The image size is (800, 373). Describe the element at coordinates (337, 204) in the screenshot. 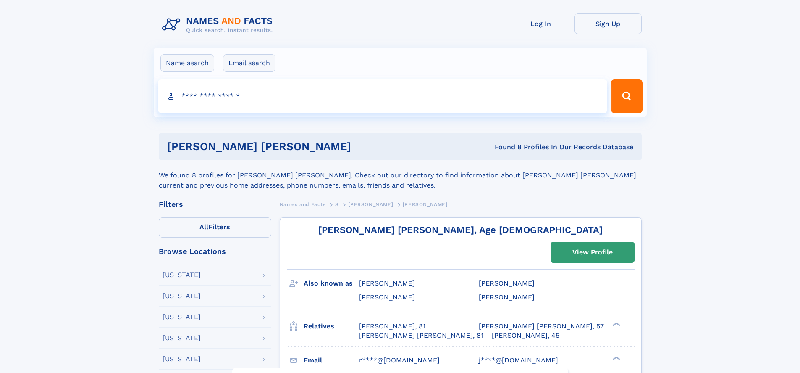

I see `span: S` at that location.